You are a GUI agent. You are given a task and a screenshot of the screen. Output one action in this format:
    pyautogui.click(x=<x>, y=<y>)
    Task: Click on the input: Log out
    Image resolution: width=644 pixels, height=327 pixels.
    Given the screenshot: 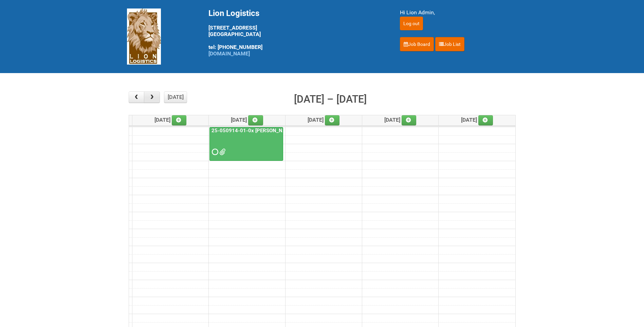 What is the action you would take?
    pyautogui.click(x=411, y=23)
    